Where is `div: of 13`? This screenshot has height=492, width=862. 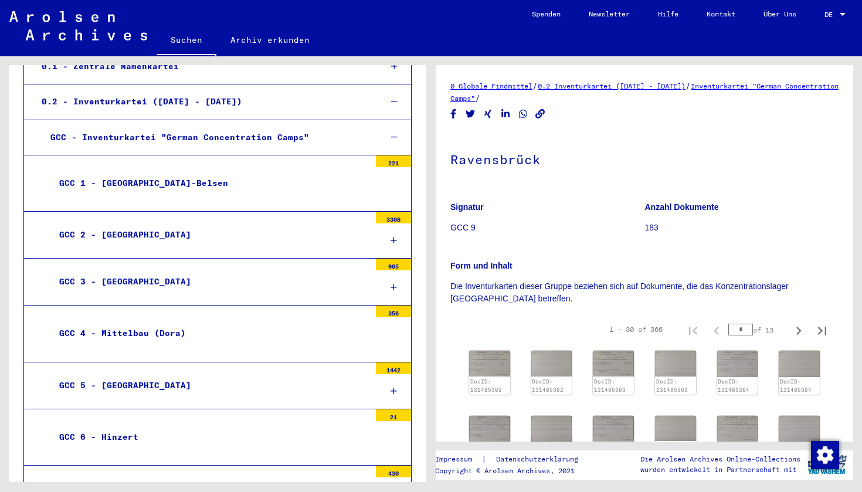 div: of 13 is located at coordinates (757, 329).